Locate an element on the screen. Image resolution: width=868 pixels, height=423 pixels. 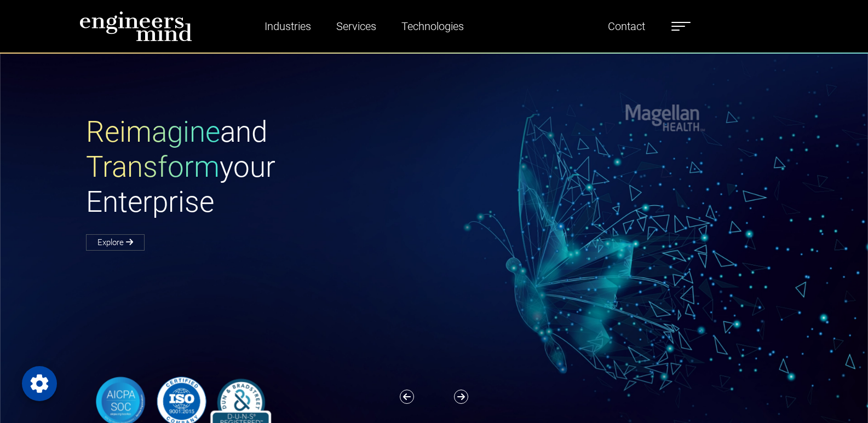
a: Explore is located at coordinates (115, 242).